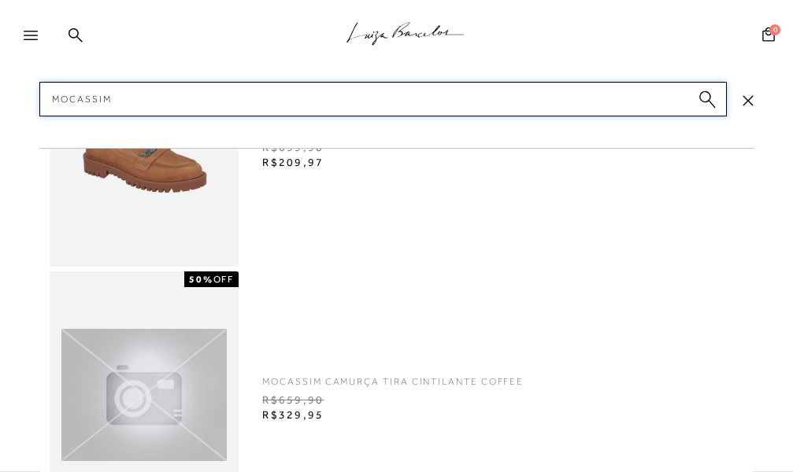 This screenshot has width=793, height=472. I want to click on span: R$659,90, so click(471, 401).